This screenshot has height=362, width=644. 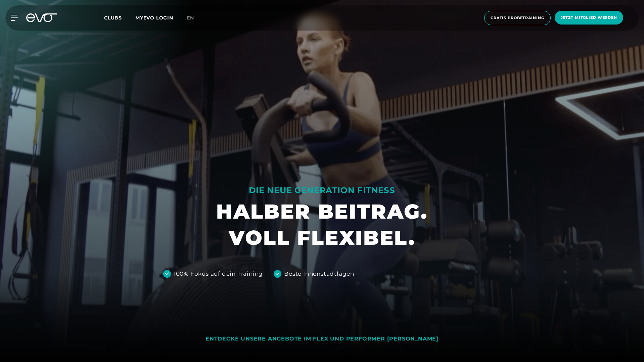 What do you see at coordinates (517, 18) in the screenshot?
I see `a: Gratis Probetraining` at bounding box center [517, 18].